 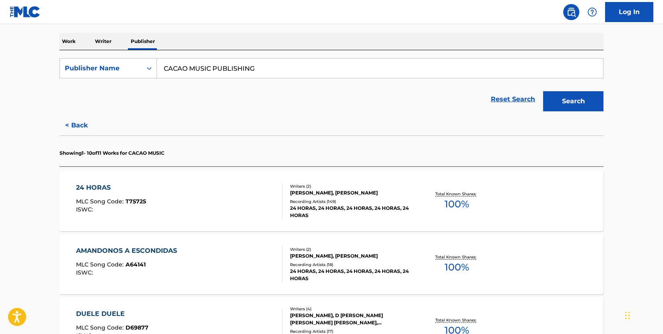 I want to click on img: help, so click(x=592, y=12).